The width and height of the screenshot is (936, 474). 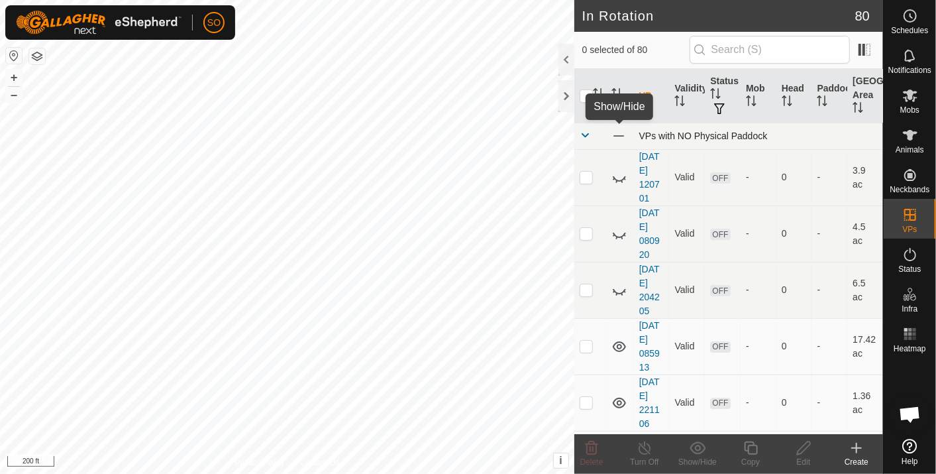 What do you see at coordinates (857, 462) in the screenshot?
I see `div: Create` at bounding box center [857, 462].